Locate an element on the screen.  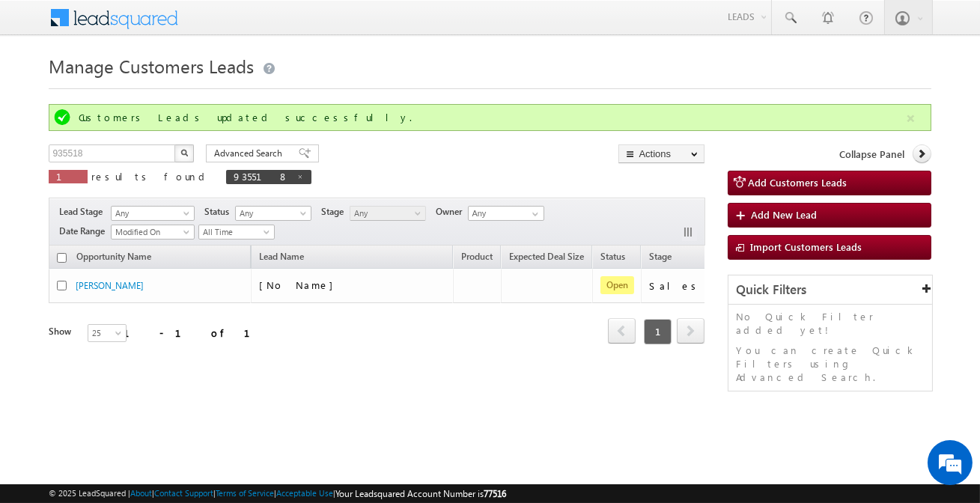
p: You can create Quick Filters using Advanced Search. is located at coordinates (830, 364).